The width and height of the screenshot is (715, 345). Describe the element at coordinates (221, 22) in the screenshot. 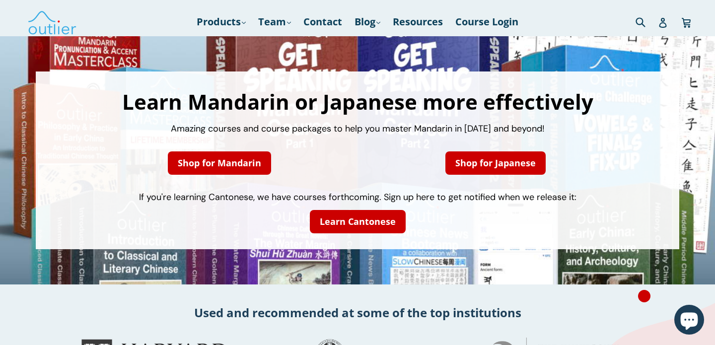

I see `a: Products` at that location.